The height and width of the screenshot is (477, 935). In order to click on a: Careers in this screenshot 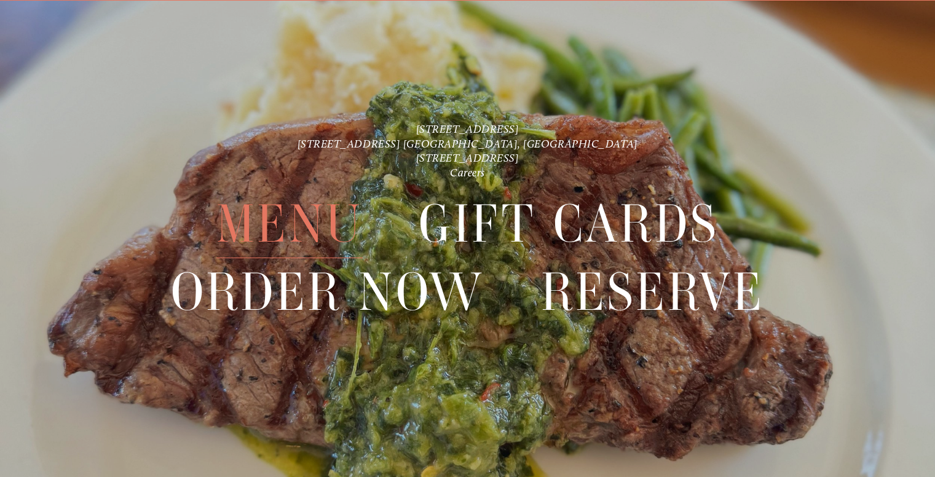, I will do `click(467, 173)`.